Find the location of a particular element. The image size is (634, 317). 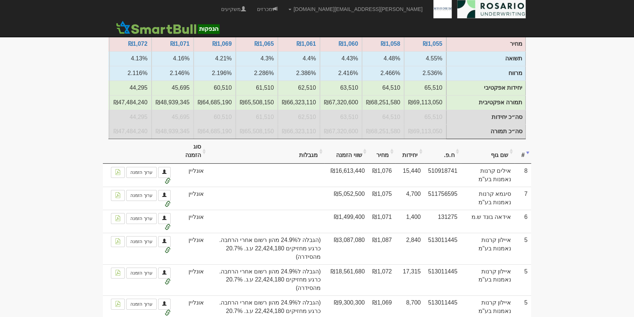

th: ח.פ.: activate to sort column ascending is located at coordinates (442, 151).